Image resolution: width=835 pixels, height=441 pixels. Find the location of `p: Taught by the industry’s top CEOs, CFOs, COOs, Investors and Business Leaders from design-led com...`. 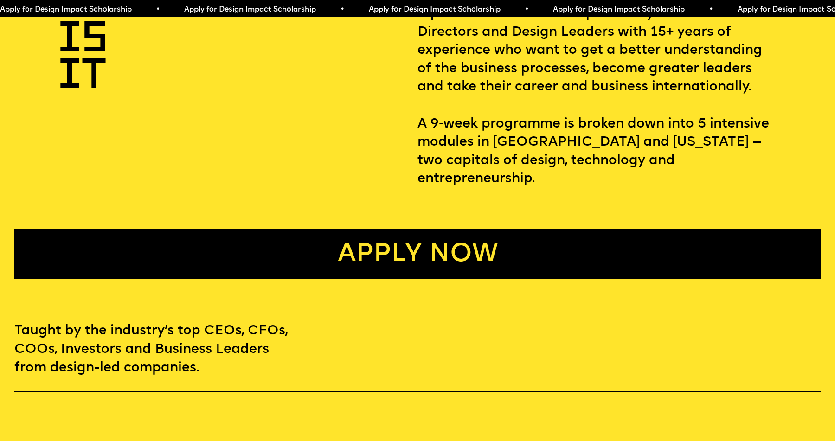

p: Taught by the industry’s top CEOs, CFOs, COOs, Investors and Business Leaders from design-led com... is located at coordinates (152, 349).